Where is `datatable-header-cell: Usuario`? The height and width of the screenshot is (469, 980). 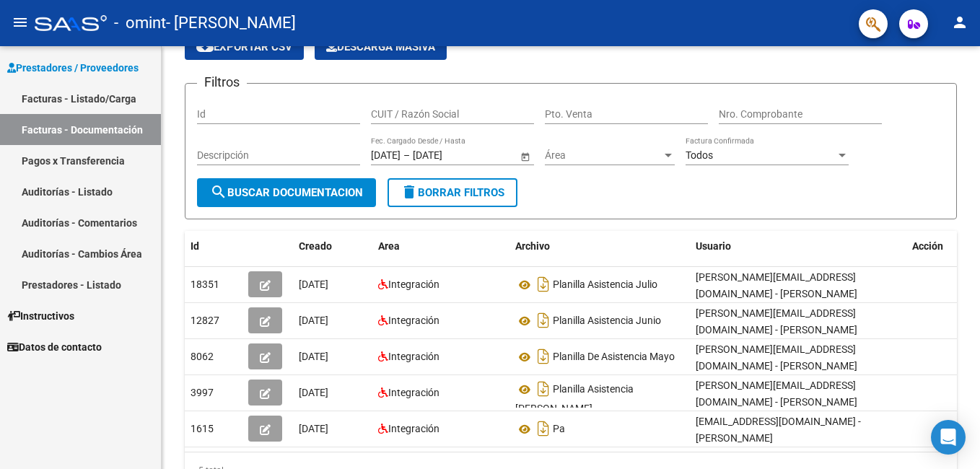
datatable-header-cell: Usuario is located at coordinates (798, 246).